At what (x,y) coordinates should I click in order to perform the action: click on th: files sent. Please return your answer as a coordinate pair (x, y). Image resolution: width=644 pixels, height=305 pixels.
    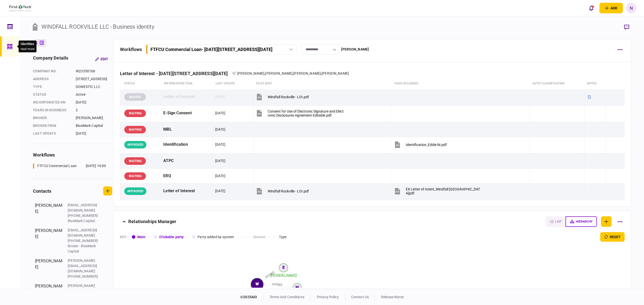
    Looking at the image, I should click on (322, 84).